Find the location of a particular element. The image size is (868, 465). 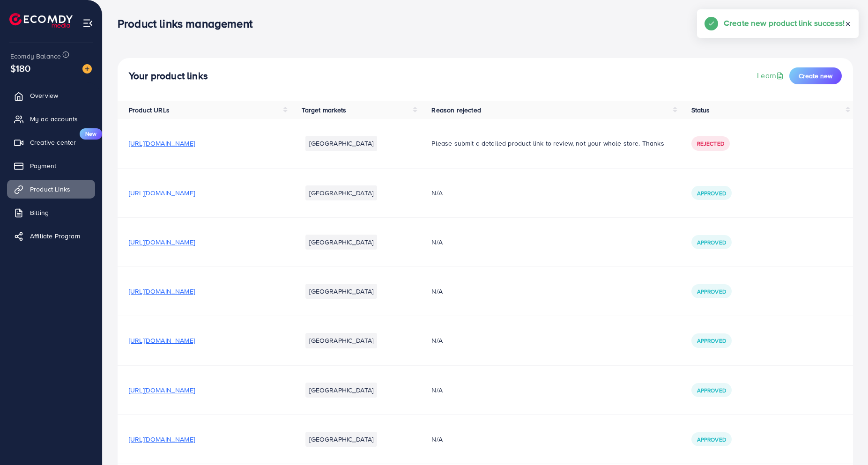

span: Overview is located at coordinates (44, 95).